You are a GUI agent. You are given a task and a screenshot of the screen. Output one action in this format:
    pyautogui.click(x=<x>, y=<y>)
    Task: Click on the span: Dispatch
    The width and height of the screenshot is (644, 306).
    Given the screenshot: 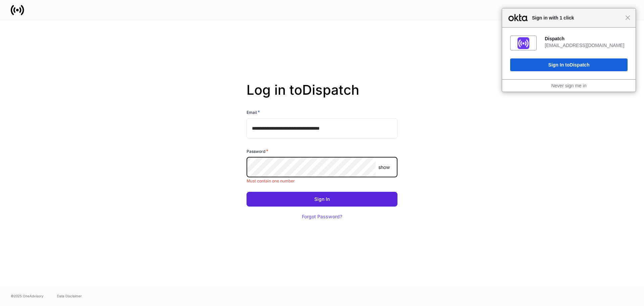 What is the action you would take?
    pyautogui.click(x=579, y=65)
    